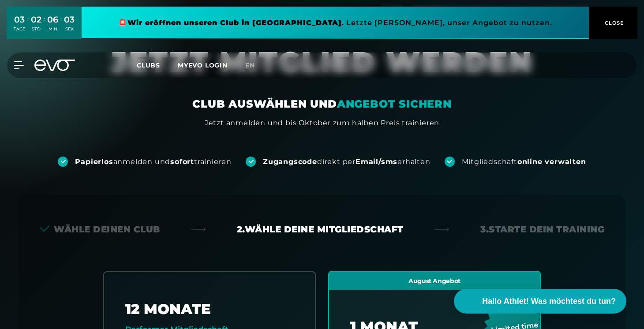 The height and width of the screenshot is (329, 644). What do you see at coordinates (36, 19) in the screenshot?
I see `div: 02` at bounding box center [36, 19].